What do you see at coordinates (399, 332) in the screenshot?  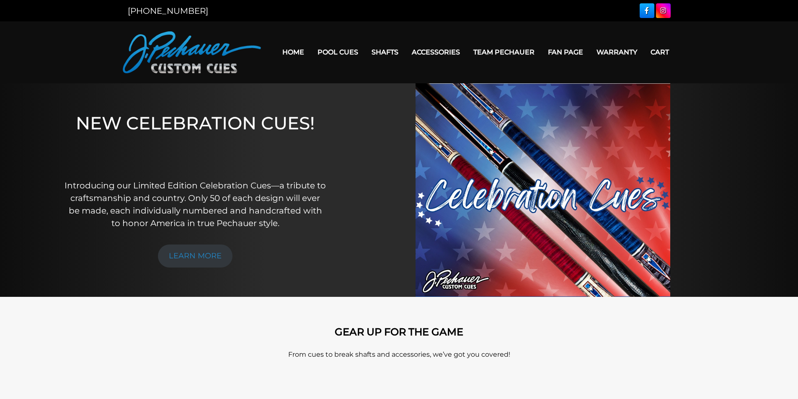 I see `strong: GEAR UP FOR THE GAME` at bounding box center [399, 332].